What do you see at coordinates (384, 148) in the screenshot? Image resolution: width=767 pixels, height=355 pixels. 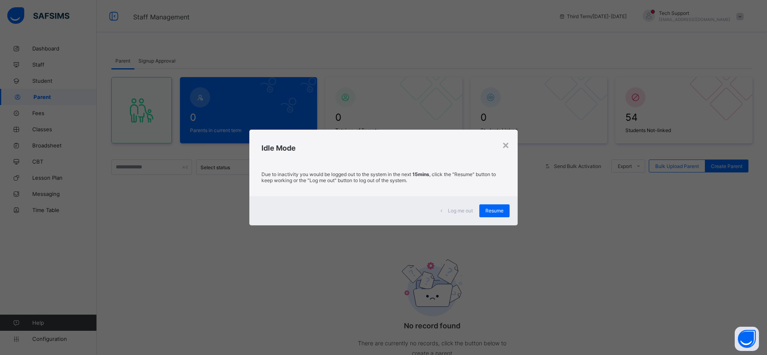 I see `h2: Idle Mode` at bounding box center [384, 148].